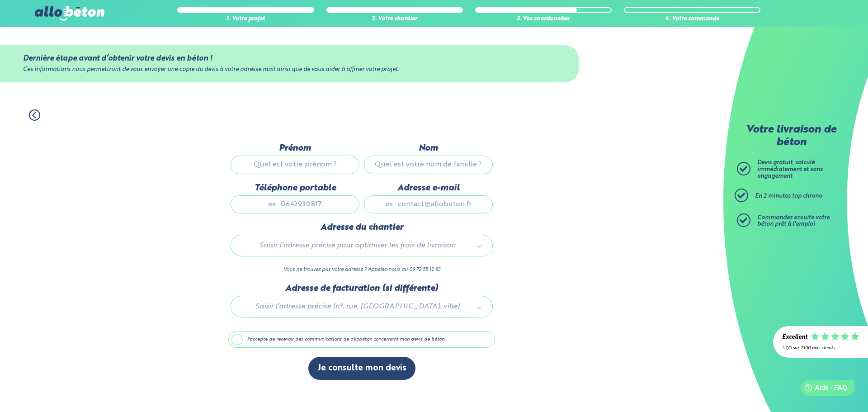 This screenshot has height=412, width=868. Describe the element at coordinates (290, 58) in the screenshot. I see `div: Dernière étape avant d’obtenir votre devis en béton !` at that location.